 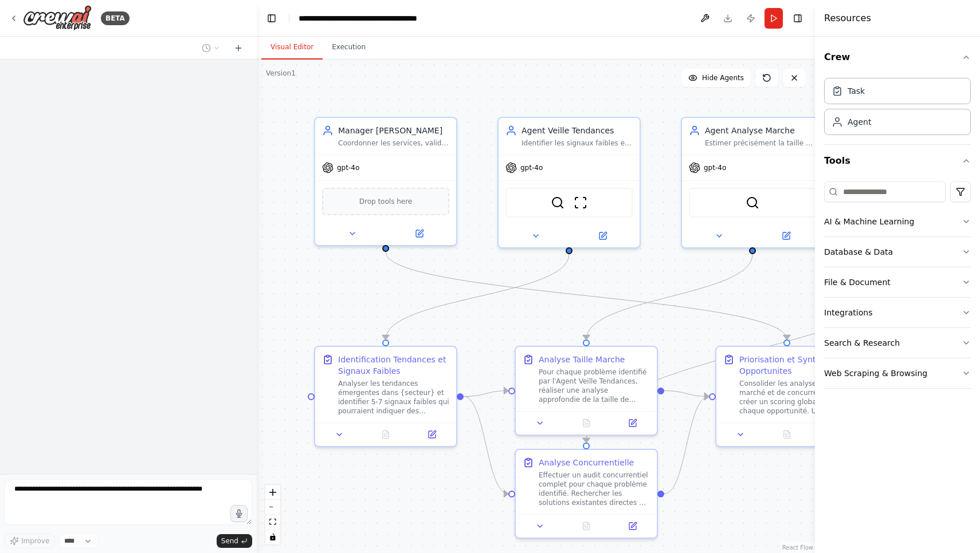 I want to click on div: Effectuer un audit concurrentiel complet pour chaque problème identifié. Rechercher les solutions..., so click(x=594, y=489).